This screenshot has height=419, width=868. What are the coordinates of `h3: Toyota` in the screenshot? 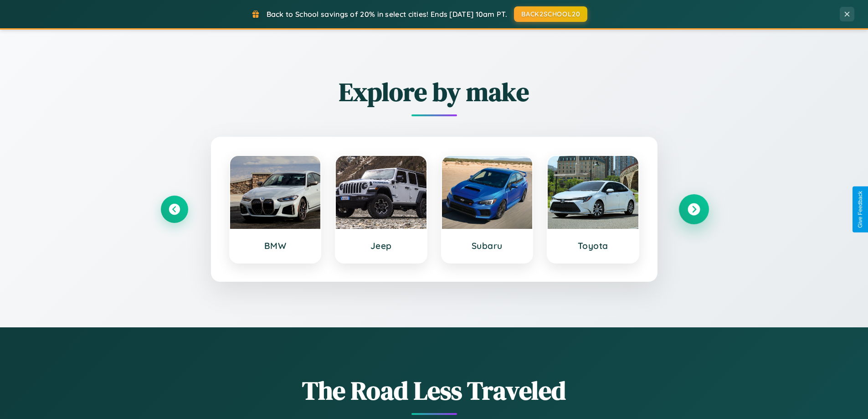 It's located at (593, 246).